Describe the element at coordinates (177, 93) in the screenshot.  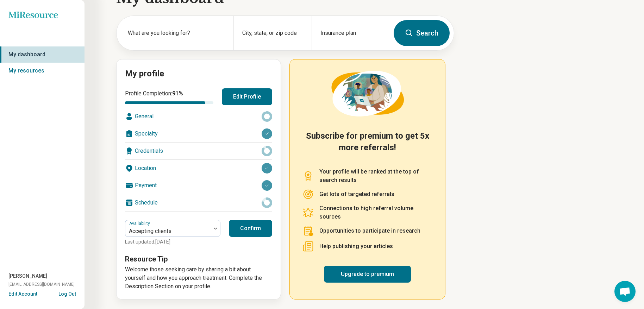
I see `span: 91 %` at that location.